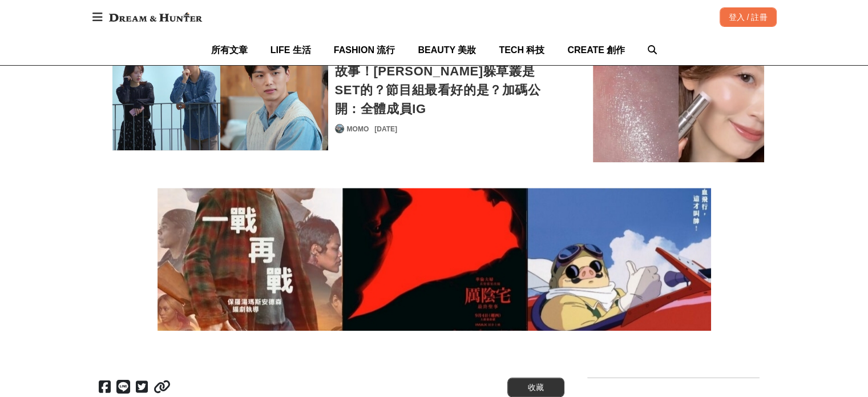  Describe the element at coordinates (365, 50) in the screenshot. I see `a: FASHION 流行` at that location.